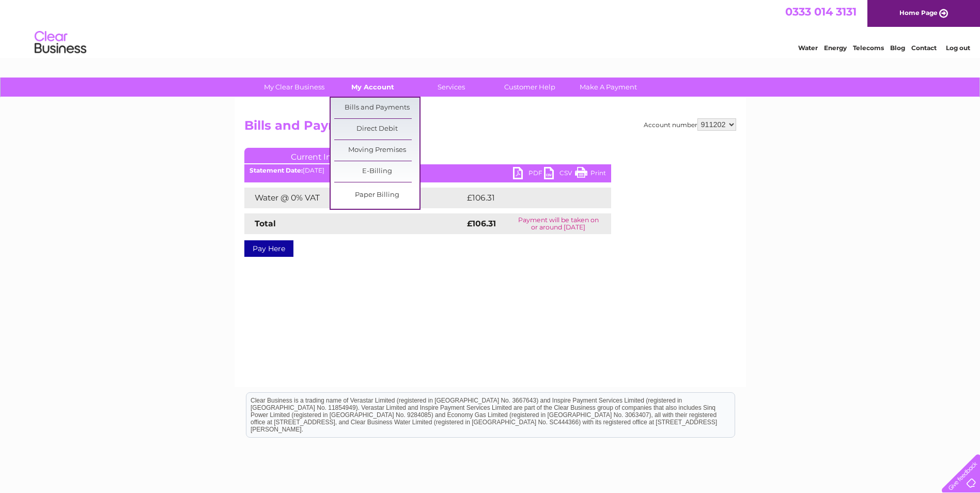  What do you see at coordinates (481, 224) in the screenshot?
I see `strong: £106.31` at bounding box center [481, 224].